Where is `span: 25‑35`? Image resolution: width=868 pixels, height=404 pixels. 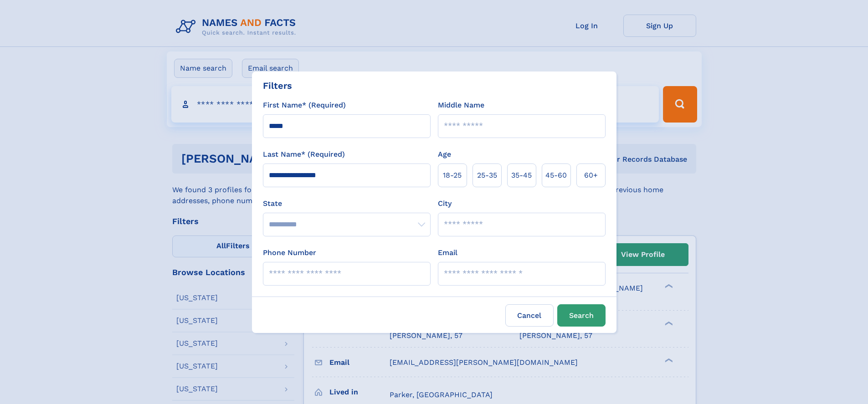 span: 25‑35 is located at coordinates (487, 175).